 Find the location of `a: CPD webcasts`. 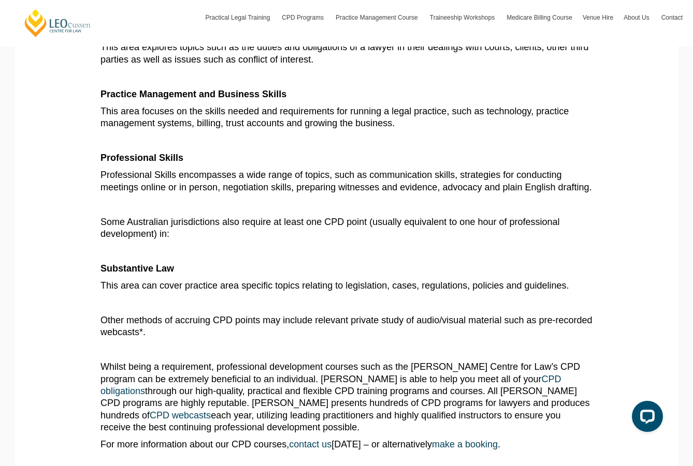

a: CPD webcasts is located at coordinates (180, 416).